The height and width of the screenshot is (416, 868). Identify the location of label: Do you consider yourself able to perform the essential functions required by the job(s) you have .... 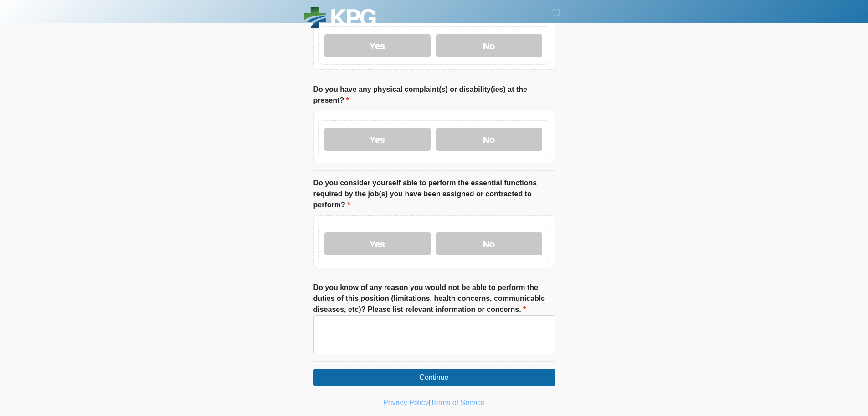
(434, 194).